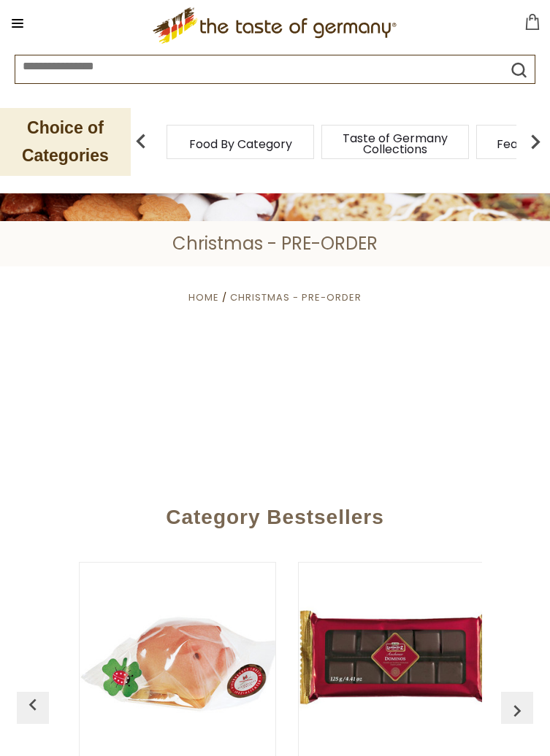 This screenshot has height=756, width=550. Describe the element at coordinates (295, 297) in the screenshot. I see `span: Christmas - PRE-ORDER` at that location.